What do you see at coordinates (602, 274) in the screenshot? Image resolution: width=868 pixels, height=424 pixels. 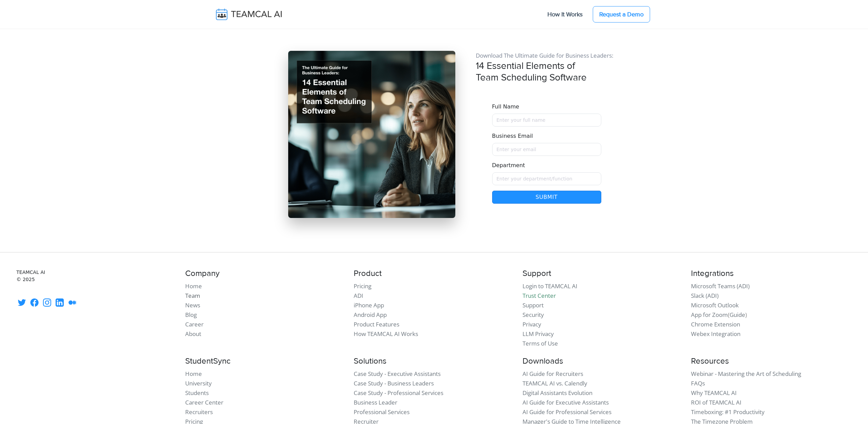 I see `h4: Support` at bounding box center [602, 274].